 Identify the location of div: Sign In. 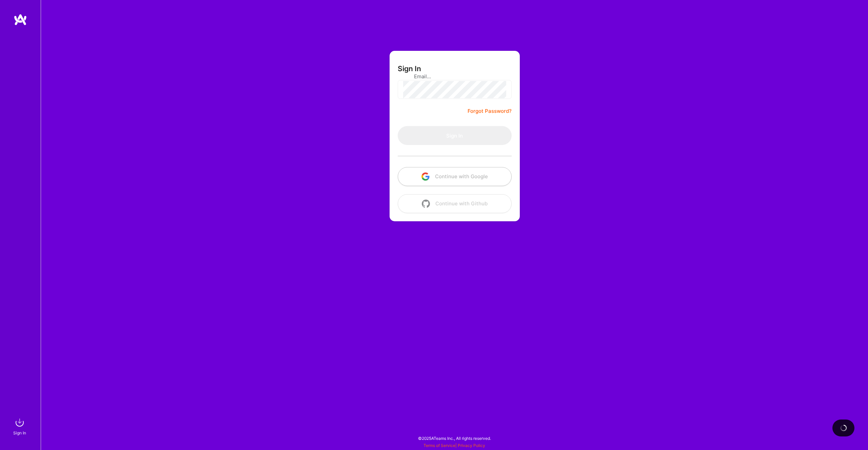
(20, 432).